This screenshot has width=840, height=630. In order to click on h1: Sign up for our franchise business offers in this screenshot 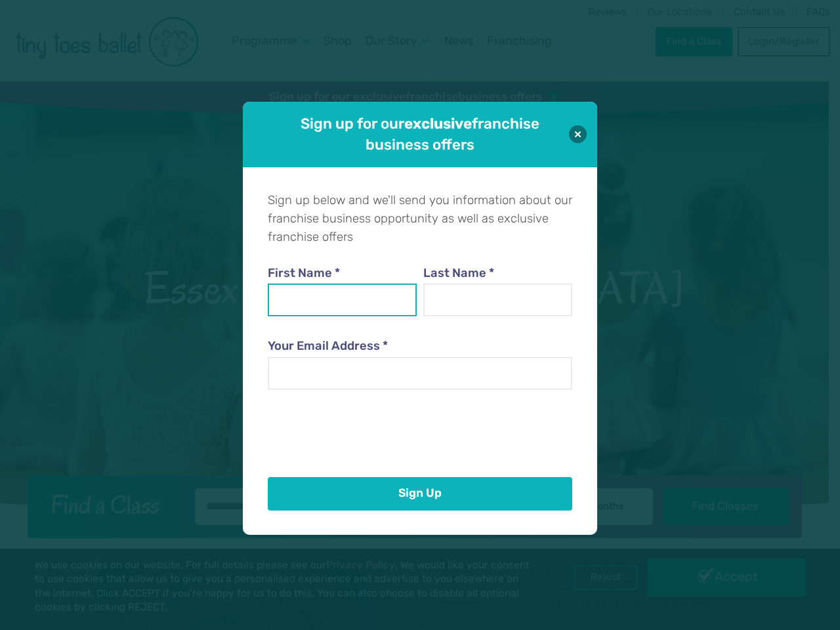, I will do `click(420, 134)`.